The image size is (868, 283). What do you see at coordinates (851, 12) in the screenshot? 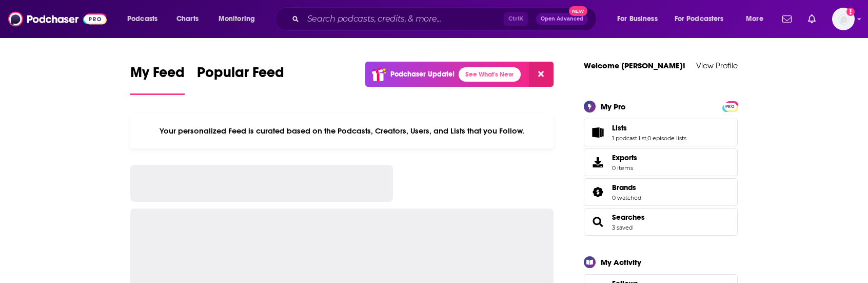
I see `svg: Add a profile image` at bounding box center [851, 12].